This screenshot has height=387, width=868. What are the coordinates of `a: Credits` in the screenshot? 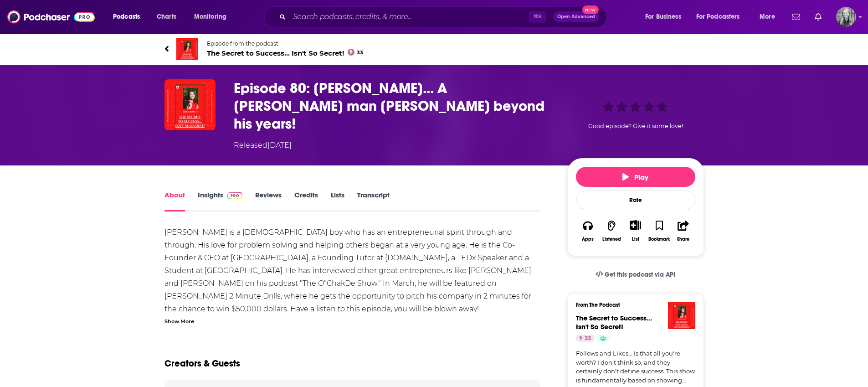 It's located at (306, 201).